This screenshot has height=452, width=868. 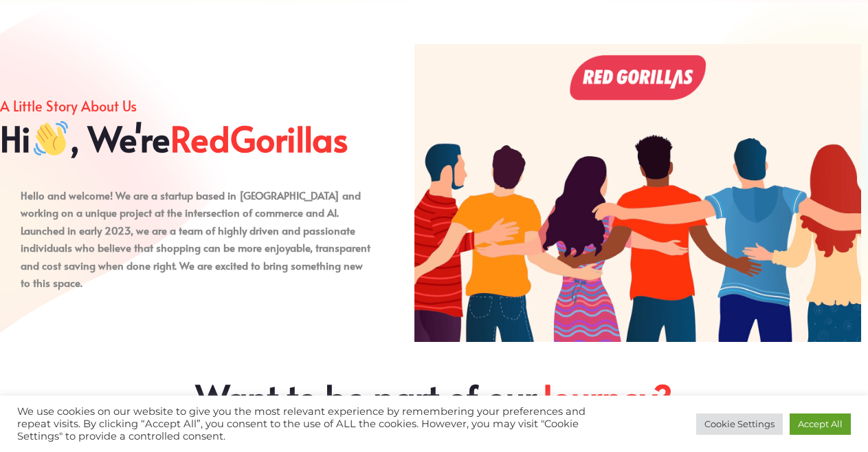 What do you see at coordinates (309, 424) in the screenshot?
I see `div: We use cookies on our website to give you the most relevant experience by remembering your prefer...` at bounding box center [309, 424].